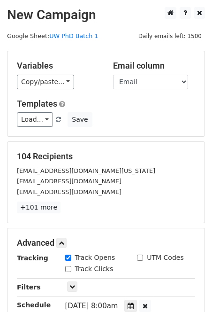 This screenshot has width=212, height=312. Describe the element at coordinates (46, 82) in the screenshot. I see `a: Copy/paste...` at that location.